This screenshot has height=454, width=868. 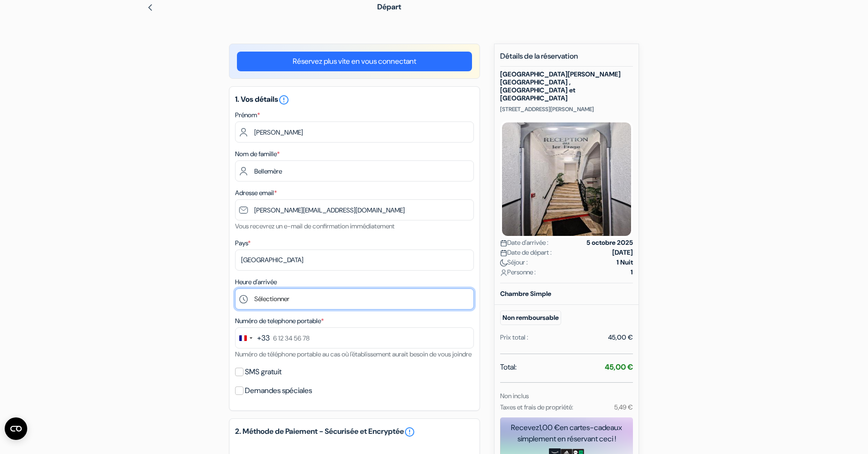 What do you see at coordinates (354, 100) in the screenshot?
I see `h5: 1. Vos détails` at bounding box center [354, 100].